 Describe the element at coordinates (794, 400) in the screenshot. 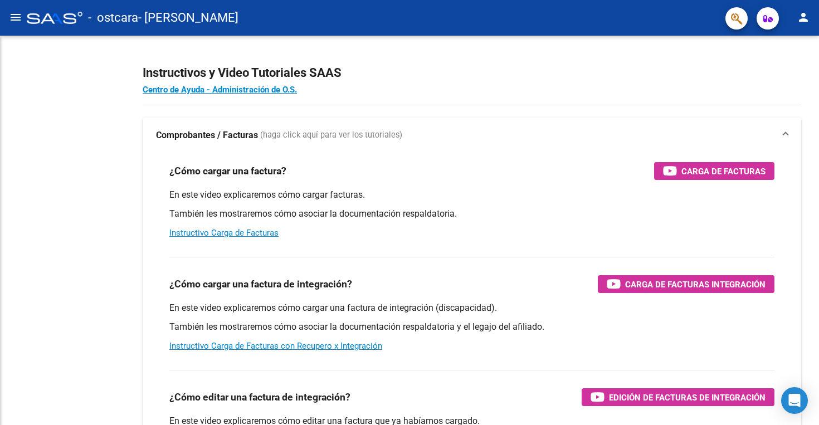

I see `div: Open Intercom Messenger` at that location.